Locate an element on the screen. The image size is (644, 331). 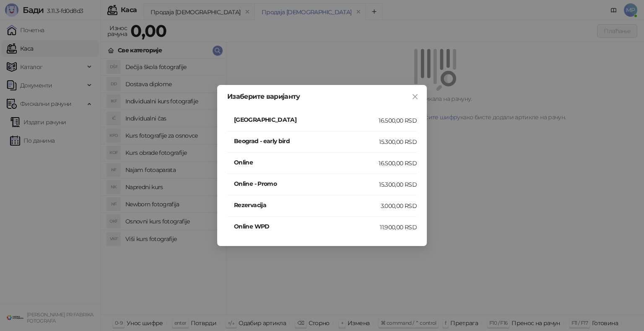
div: 11.900,00 RSD is located at coordinates (398, 227).